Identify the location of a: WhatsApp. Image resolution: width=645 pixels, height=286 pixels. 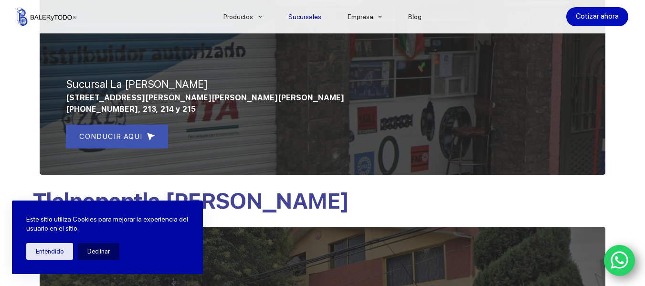
(619, 261).